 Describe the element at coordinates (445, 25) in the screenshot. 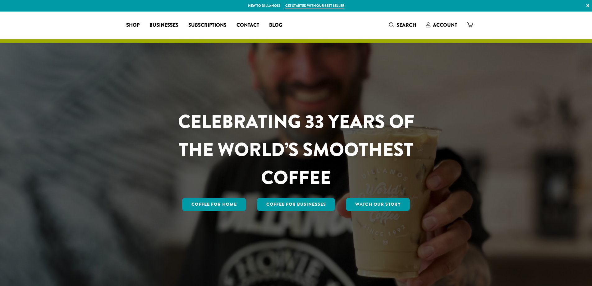

I see `span: Account` at that location.